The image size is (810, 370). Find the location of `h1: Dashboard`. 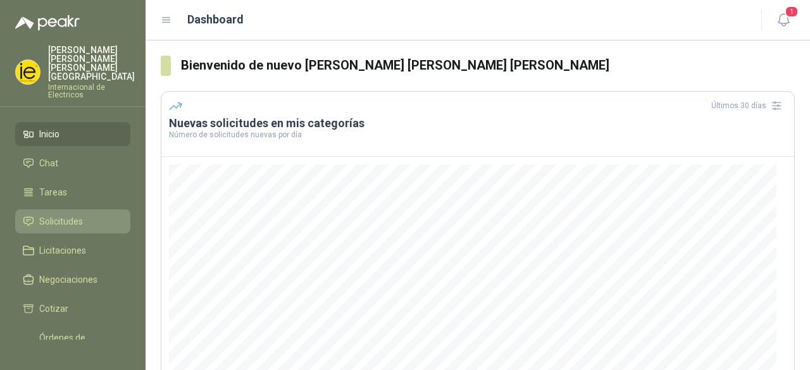

h1: Dashboard is located at coordinates (215, 20).